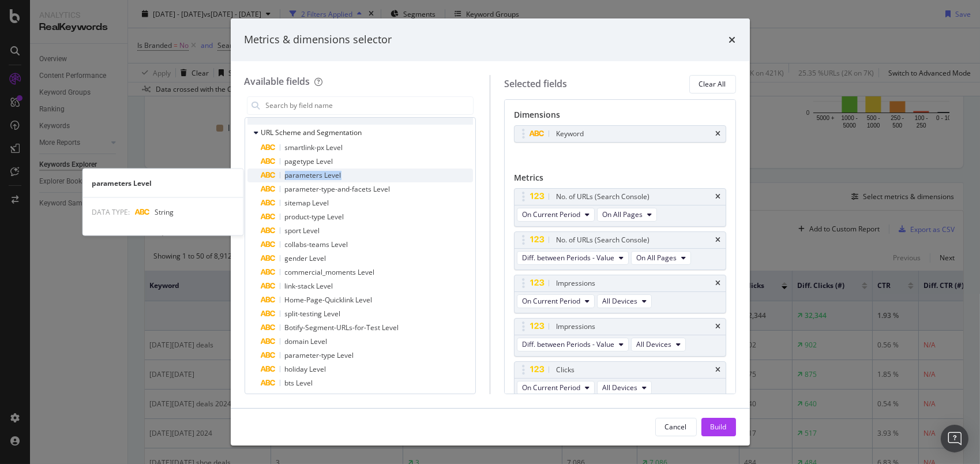  What do you see at coordinates (676, 426) in the screenshot?
I see `div: Cancel` at bounding box center [676, 426].